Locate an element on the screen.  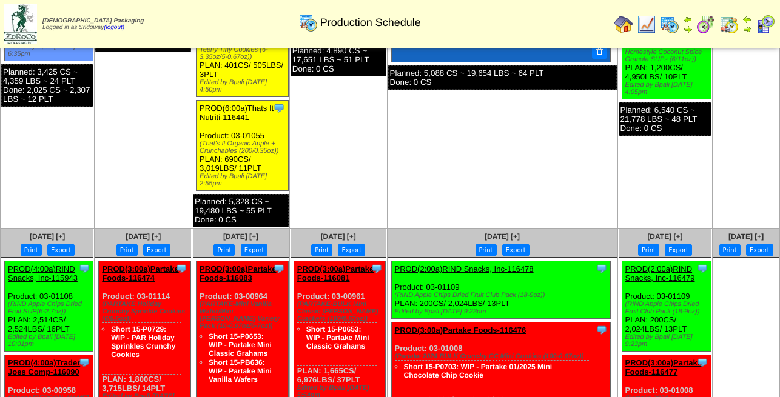
img: calendarcustomer.gif is located at coordinates (765, 24).